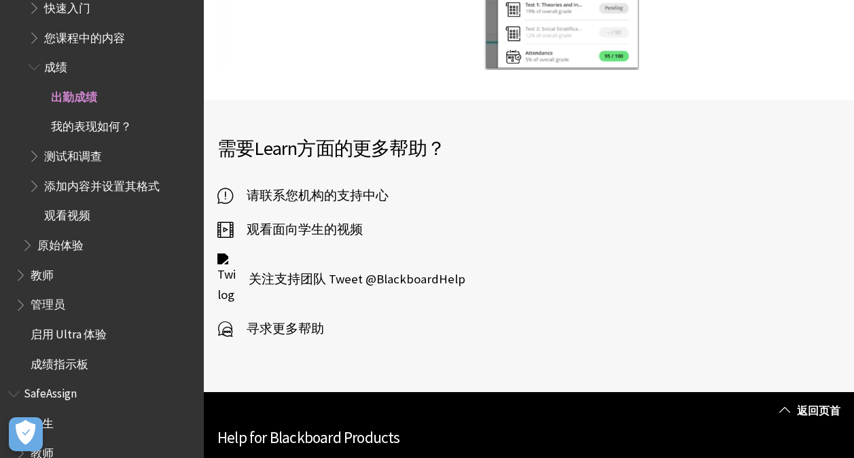 This screenshot has width=854, height=458. What do you see at coordinates (56, 65) in the screenshot?
I see `span: 成绩` at bounding box center [56, 65].